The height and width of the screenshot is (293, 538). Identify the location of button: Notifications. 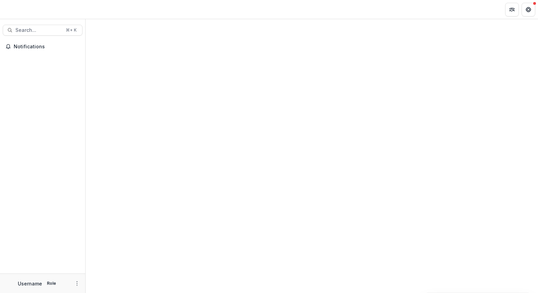
(42, 47).